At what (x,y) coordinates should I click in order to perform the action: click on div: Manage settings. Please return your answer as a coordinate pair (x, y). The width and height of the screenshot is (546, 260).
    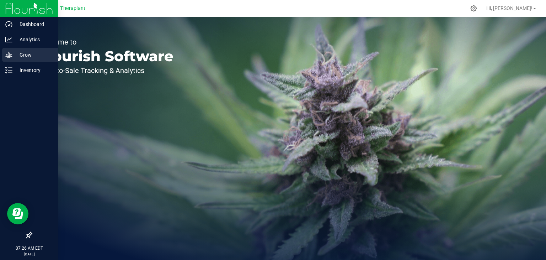
    Looking at the image, I should click on (474, 8).